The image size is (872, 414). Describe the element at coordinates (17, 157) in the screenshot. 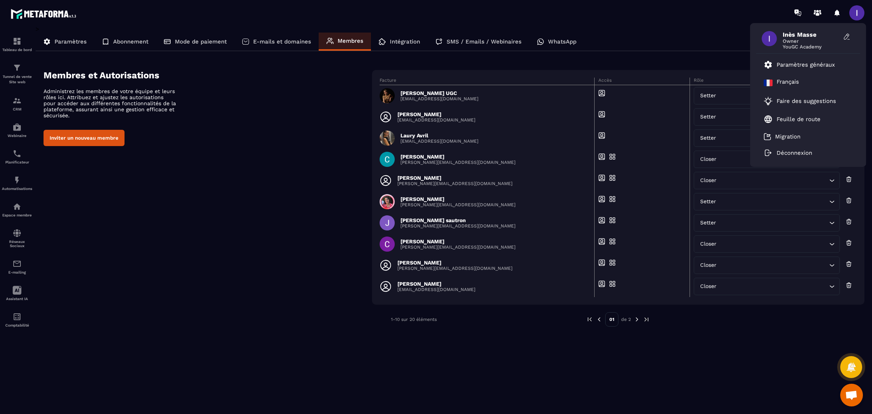

I see `a: schedulerschedulerPlanificateur` at that location.